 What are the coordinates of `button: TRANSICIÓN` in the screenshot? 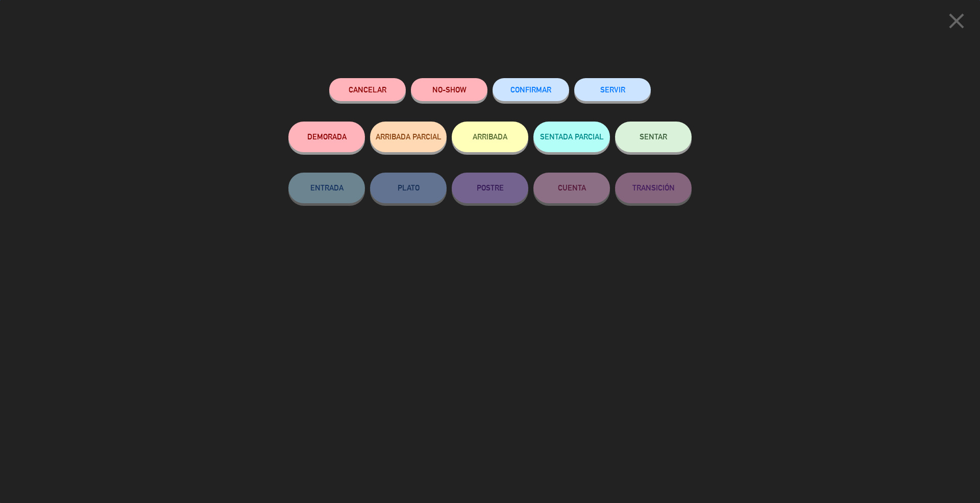 It's located at (654, 188).